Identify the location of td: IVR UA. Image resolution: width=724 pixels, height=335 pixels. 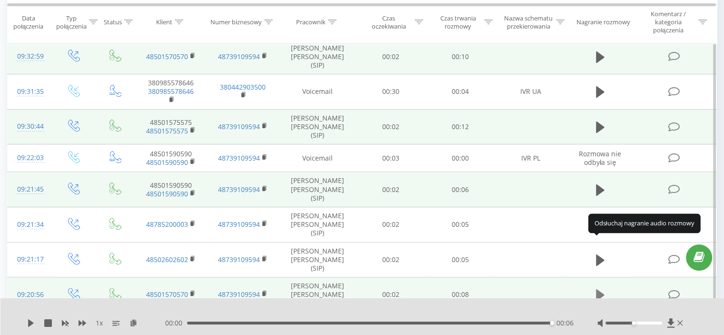
(531, 92).